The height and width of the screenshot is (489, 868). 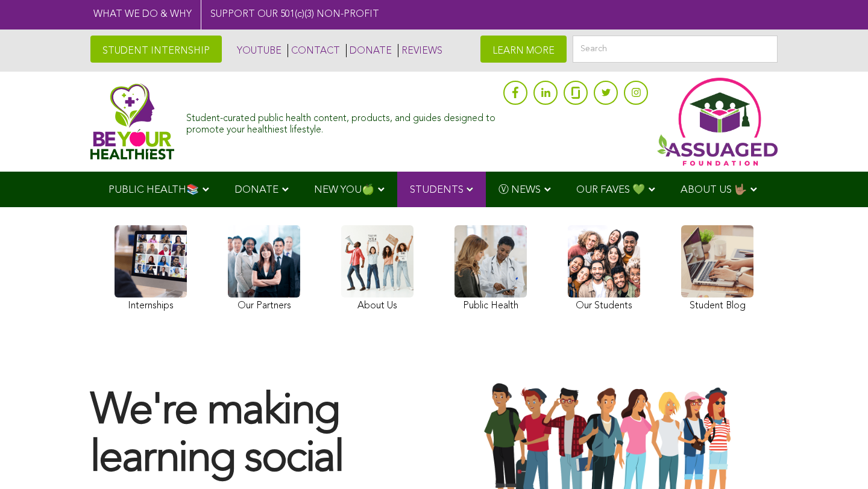 What do you see at coordinates (717, 121) in the screenshot?
I see `img: Assuaged App` at bounding box center [717, 121].